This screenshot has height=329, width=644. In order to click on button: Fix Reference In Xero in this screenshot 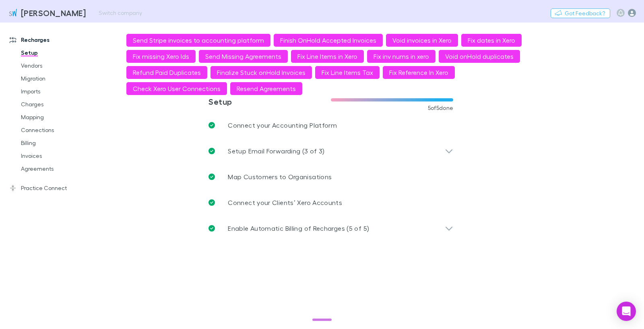, I will do `click(418, 72)`.